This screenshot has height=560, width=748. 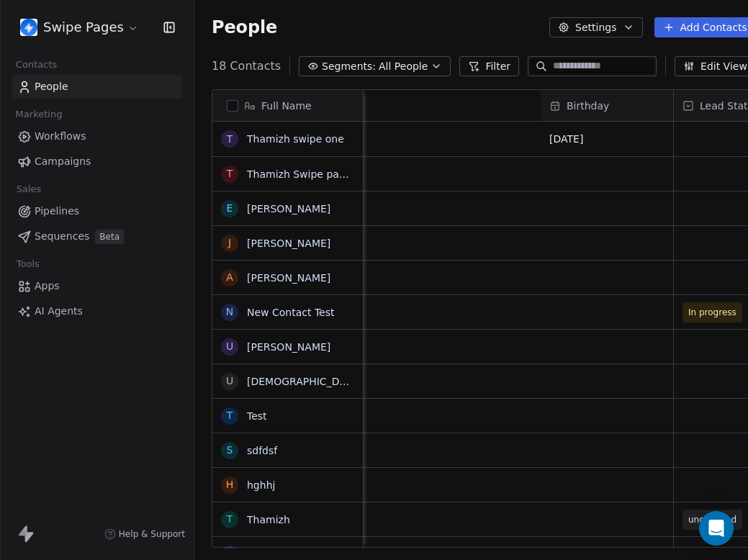 I want to click on button: Swipe Pages, so click(x=79, y=27).